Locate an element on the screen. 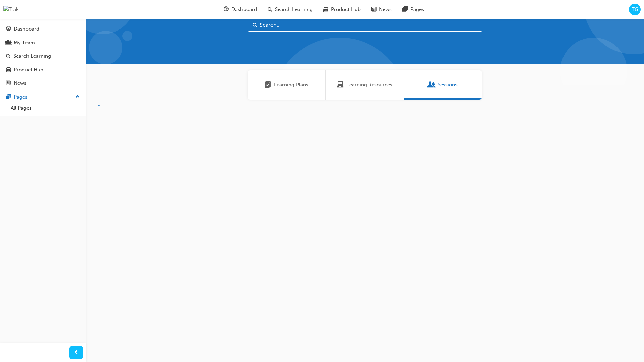 This screenshot has width=644, height=362. a: Dashboard is located at coordinates (43, 29).